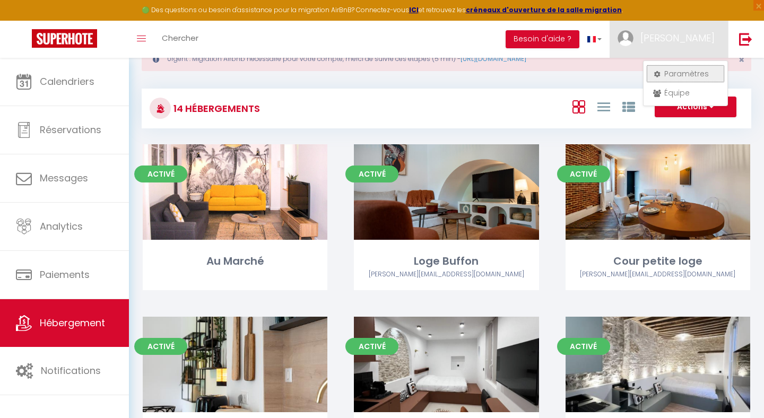  Describe the element at coordinates (71, 370) in the screenshot. I see `span: Notifications` at that location.